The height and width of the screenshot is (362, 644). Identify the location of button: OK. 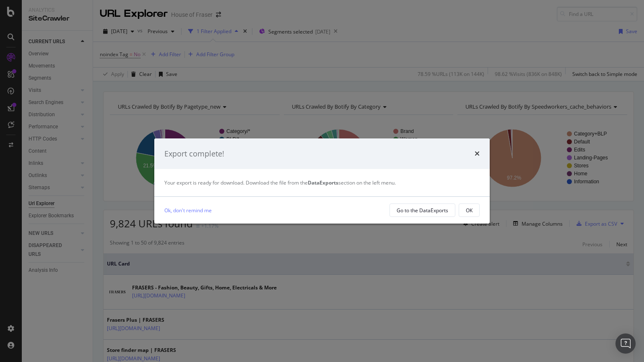
(469, 210).